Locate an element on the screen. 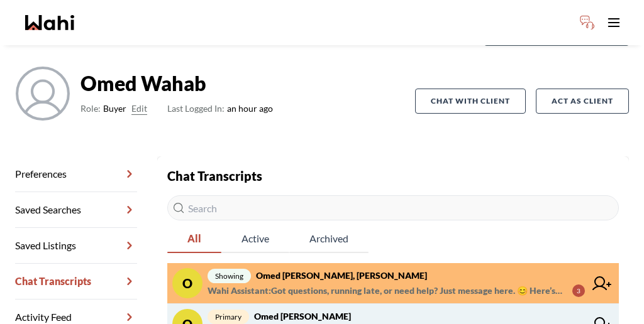 Image resolution: width=644 pixels, height=324 pixels. button: Chat with client is located at coordinates (471, 101).